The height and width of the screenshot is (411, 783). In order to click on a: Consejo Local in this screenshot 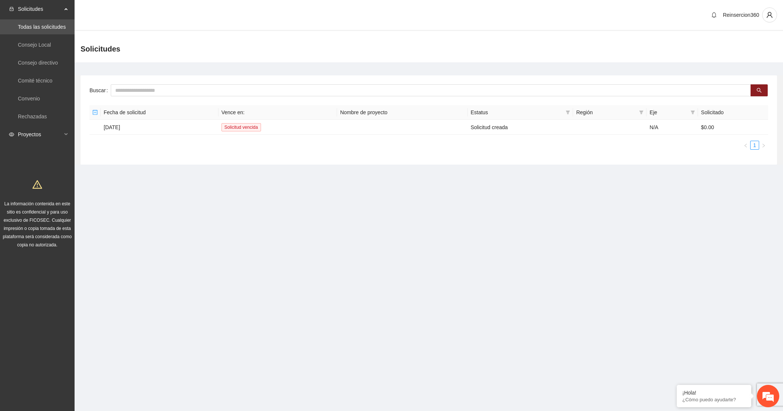, I will do `click(34, 45)`.